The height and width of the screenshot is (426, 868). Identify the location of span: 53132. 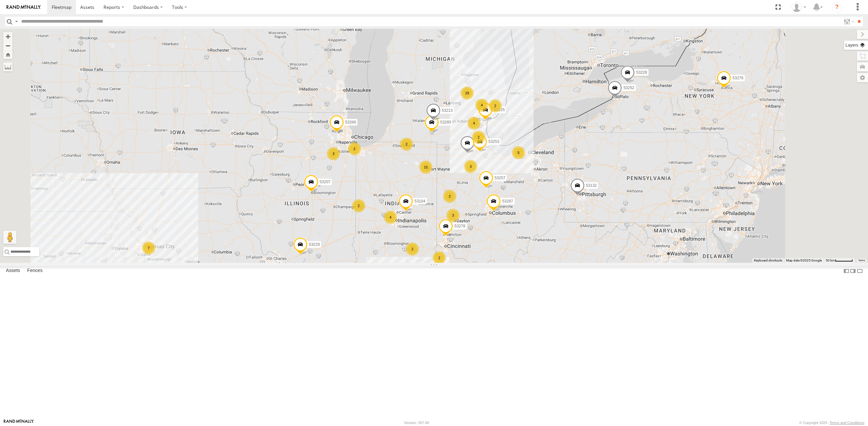
(591, 186).